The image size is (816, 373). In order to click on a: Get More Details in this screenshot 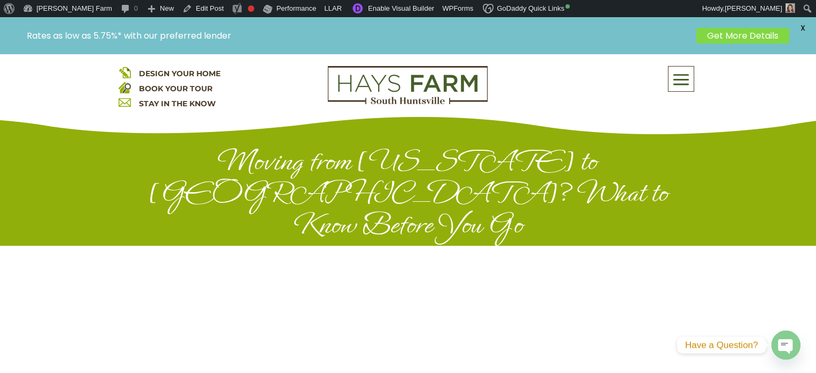, I will do `click(743, 35)`.